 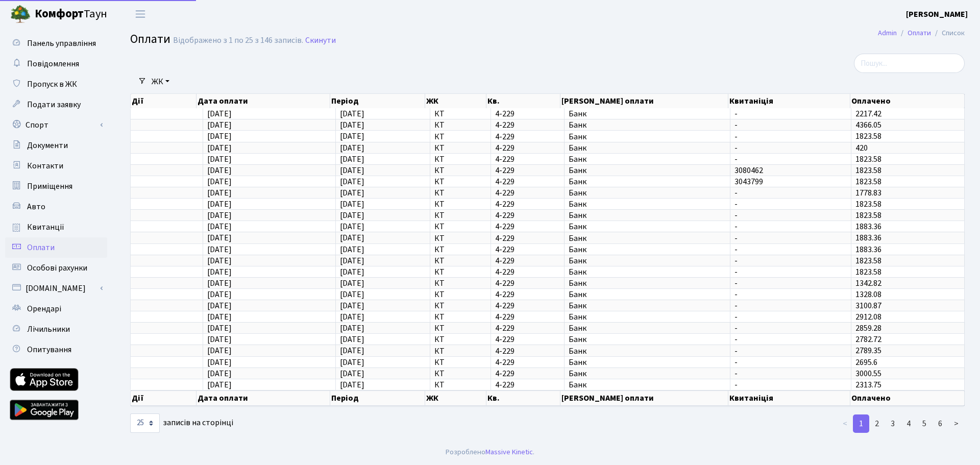 What do you see at coordinates (56, 125) in the screenshot?
I see `a: Спорт` at bounding box center [56, 125].